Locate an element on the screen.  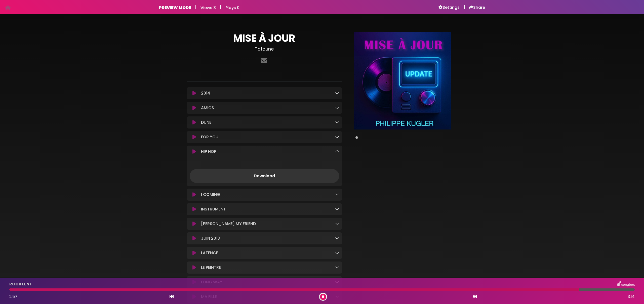
a: Share is located at coordinates (477, 7).